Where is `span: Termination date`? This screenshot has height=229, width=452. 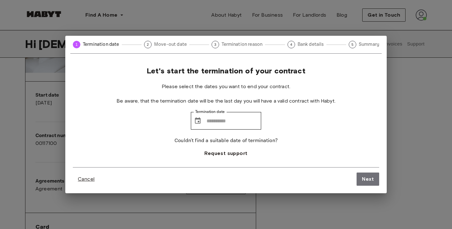 span: Termination date is located at coordinates (101, 44).